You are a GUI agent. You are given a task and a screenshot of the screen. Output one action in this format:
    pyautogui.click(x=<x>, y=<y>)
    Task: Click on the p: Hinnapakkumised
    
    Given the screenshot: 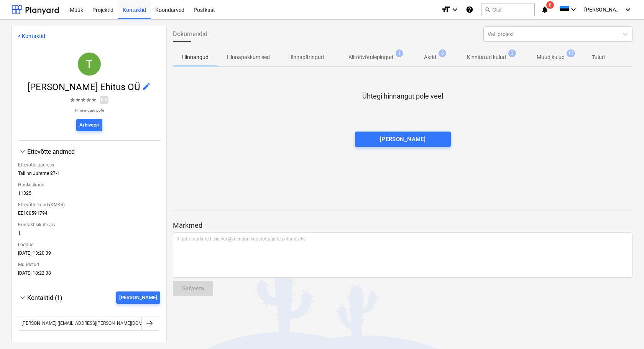 What is the action you would take?
    pyautogui.click(x=249, y=57)
    